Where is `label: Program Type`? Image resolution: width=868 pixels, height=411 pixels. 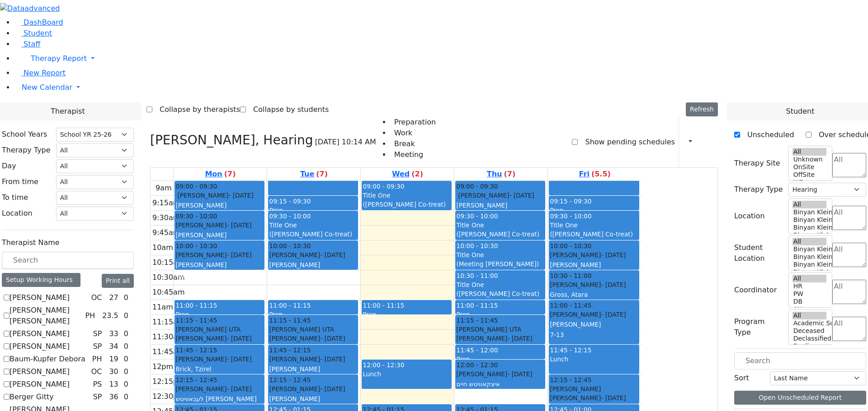
label: Program Type is located at coordinates (758, 327).